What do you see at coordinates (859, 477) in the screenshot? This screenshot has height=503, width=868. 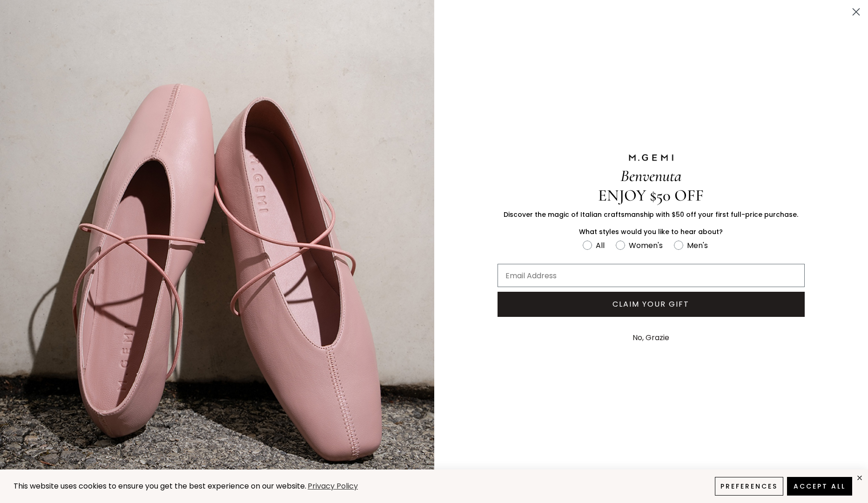 I see `div: close` at bounding box center [859, 477].